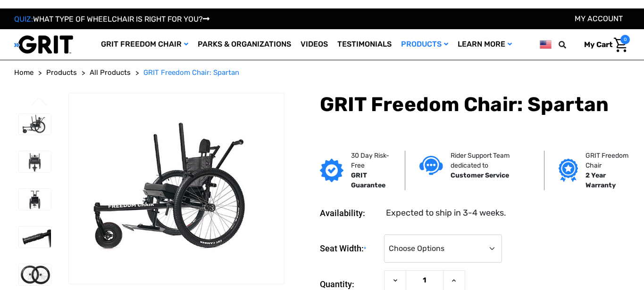 Image resolution: width=644 pixels, height=290 pixels. What do you see at coordinates (44, 45) in the screenshot?
I see `img: GRIT All-Terrain Wheelchair and Mobility Equipment` at bounding box center [44, 45].